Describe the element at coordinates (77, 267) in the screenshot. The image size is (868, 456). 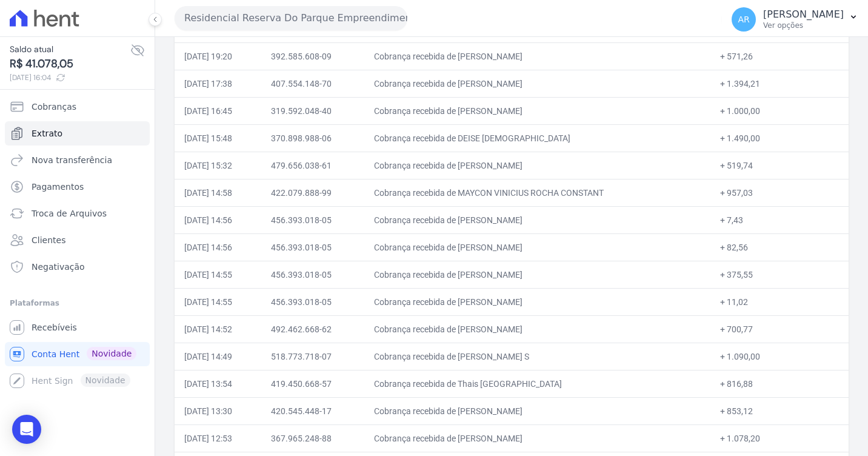
I see `a: Negativação` at that location.